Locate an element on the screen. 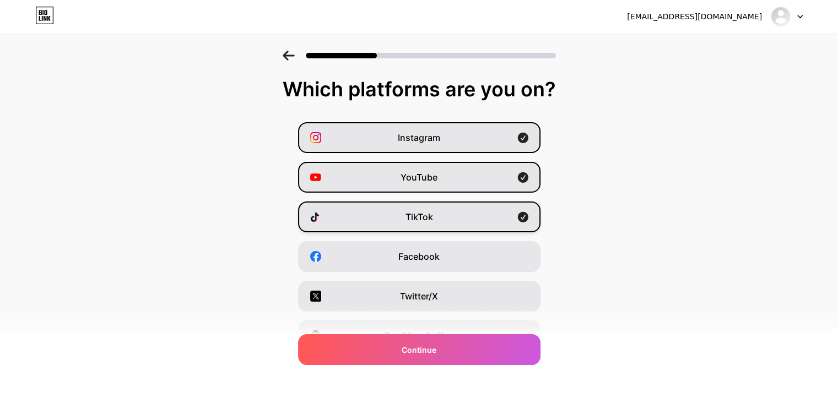 Image resolution: width=838 pixels, height=393 pixels. span: TikTok is located at coordinates (419, 217).